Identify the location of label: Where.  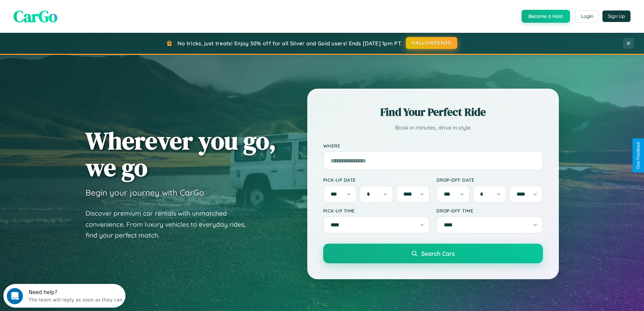
(433, 145).